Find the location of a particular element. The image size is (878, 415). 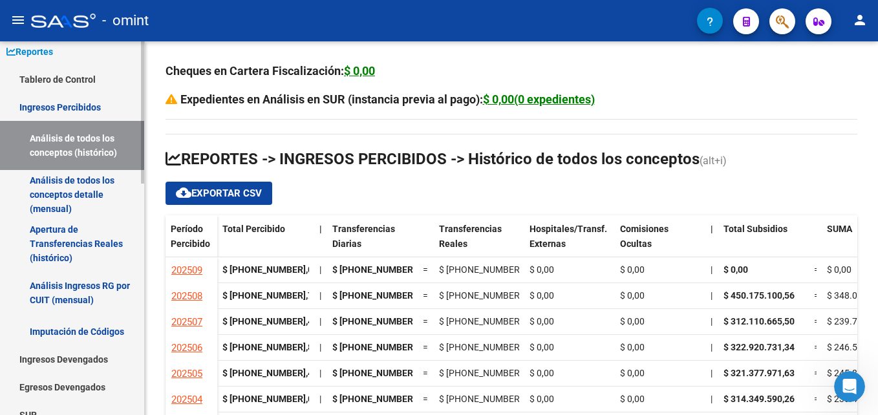

span: 202505 is located at coordinates (187, 374).